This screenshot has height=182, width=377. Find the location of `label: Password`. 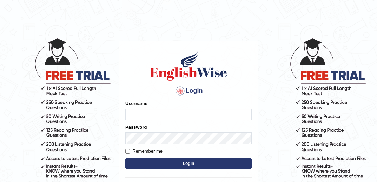

label: Password is located at coordinates (136, 127).